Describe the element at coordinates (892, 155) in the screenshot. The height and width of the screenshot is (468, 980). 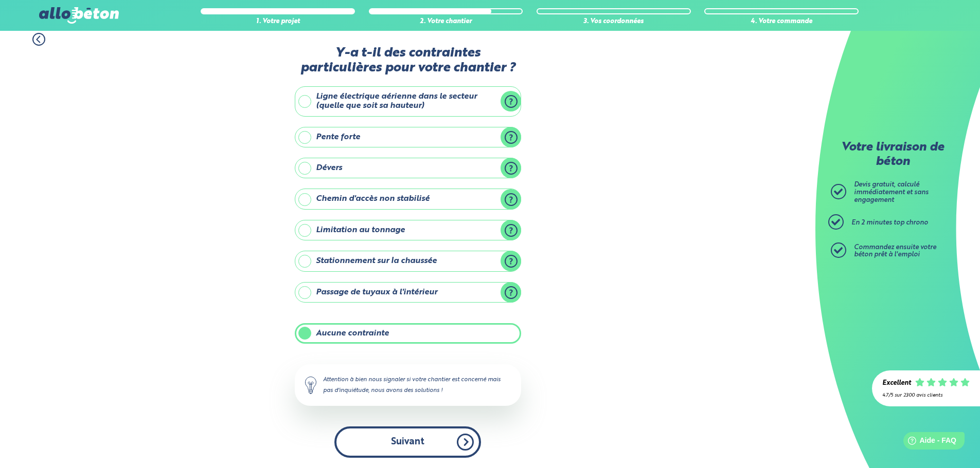
I see `p: Votre livraison de béton` at that location.